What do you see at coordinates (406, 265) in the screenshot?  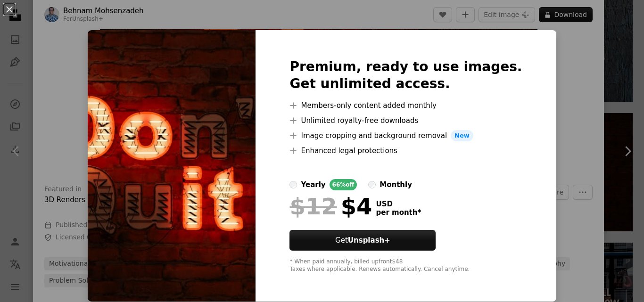 I see `div: * When paid annually, billed upfront $48 Taxes where applicable. Renews automatically. Cancel any...` at bounding box center [406, 265].